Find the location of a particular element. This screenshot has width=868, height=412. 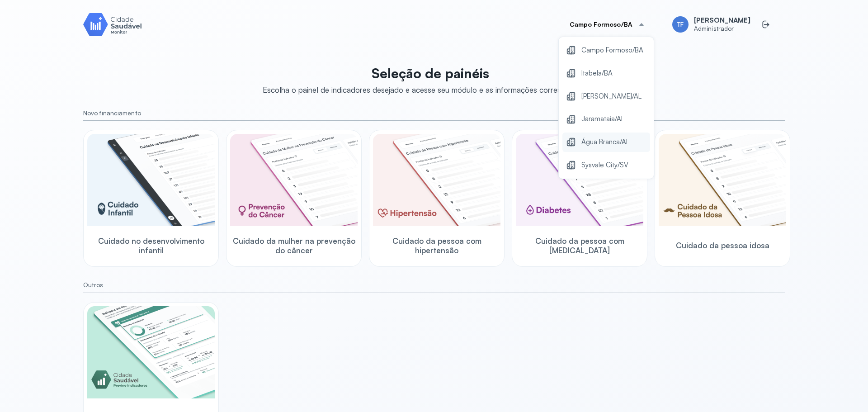

img: previne-brasil.png is located at coordinates (151, 353).